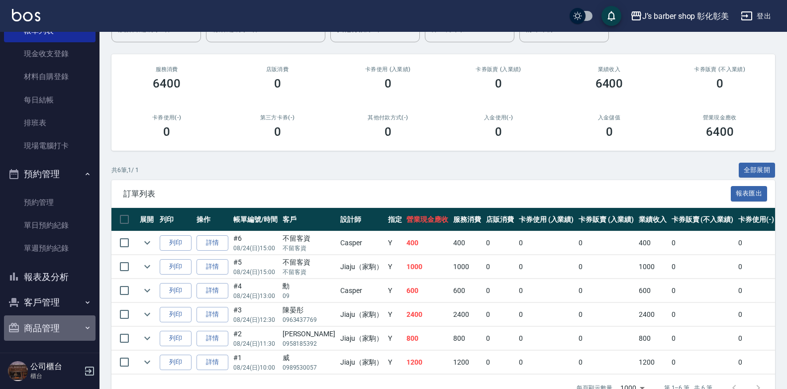 The image size is (787, 389). Describe the element at coordinates (50, 54) in the screenshot. I see `a: 現金收支登錄` at that location.